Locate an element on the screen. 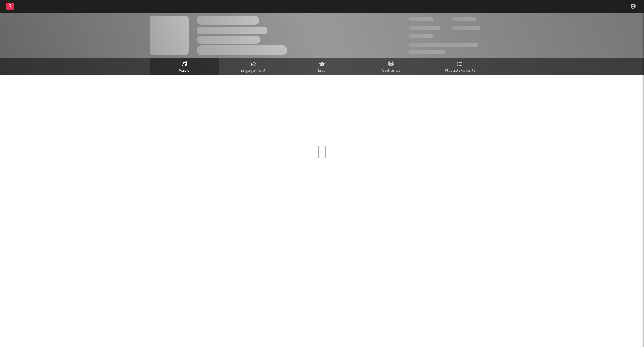 This screenshot has height=347, width=644. span: Playlists/Charts is located at coordinates (460, 71).